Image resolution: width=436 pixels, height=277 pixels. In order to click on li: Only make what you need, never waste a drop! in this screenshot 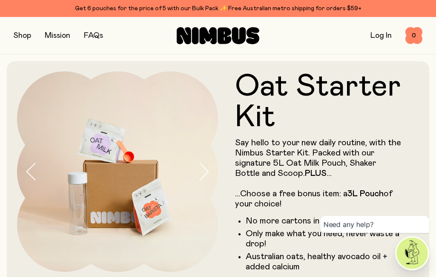, I will do `click(323, 239)`.